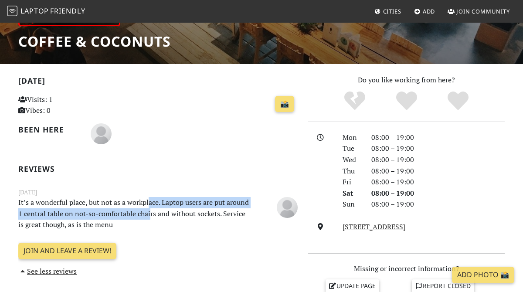 Image resolution: width=523 pixels, height=292 pixels. Describe the element at coordinates (429, 11) in the screenshot. I see `span: Add` at that location.